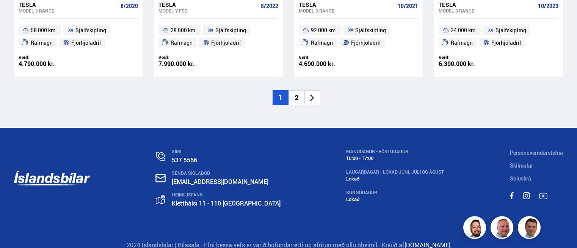 Image resolution: width=577 pixels, height=248 pixels. Describe the element at coordinates (281, 97) in the screenshot. I see `li: 1` at that location.